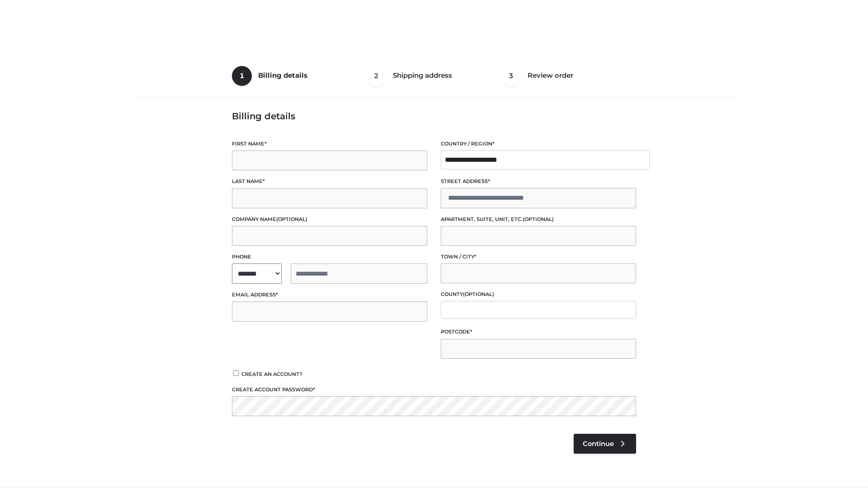 The width and height of the screenshot is (868, 488). Describe the element at coordinates (538, 144) in the screenshot. I see `label: Country / Region` at that location.